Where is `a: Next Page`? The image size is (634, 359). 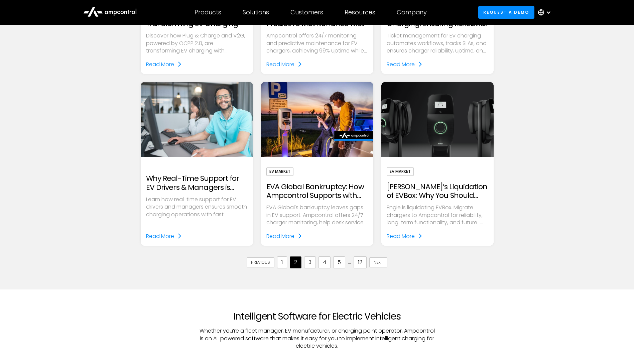
a: Next Page is located at coordinates (378, 262).